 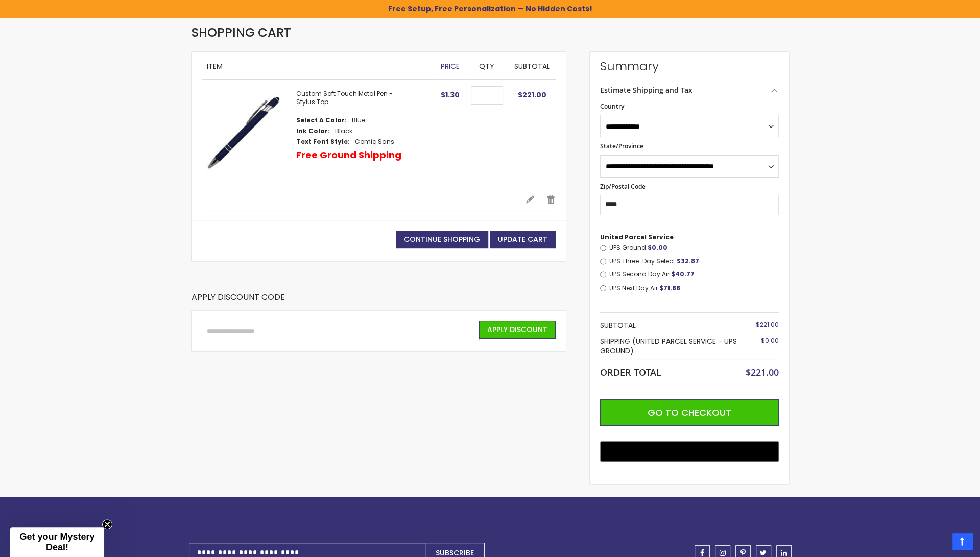 I want to click on span: Price, so click(x=450, y=67).